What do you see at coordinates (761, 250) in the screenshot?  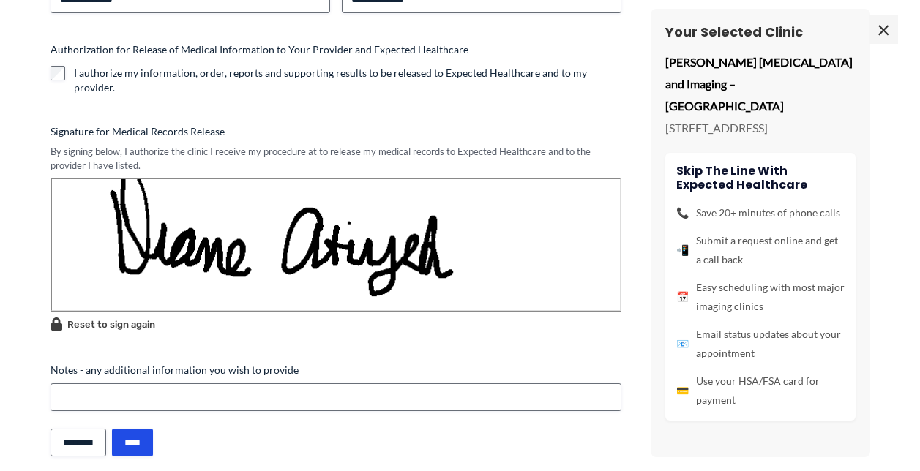 I see `li: Submit a request online and get a call back` at bounding box center [761, 250].